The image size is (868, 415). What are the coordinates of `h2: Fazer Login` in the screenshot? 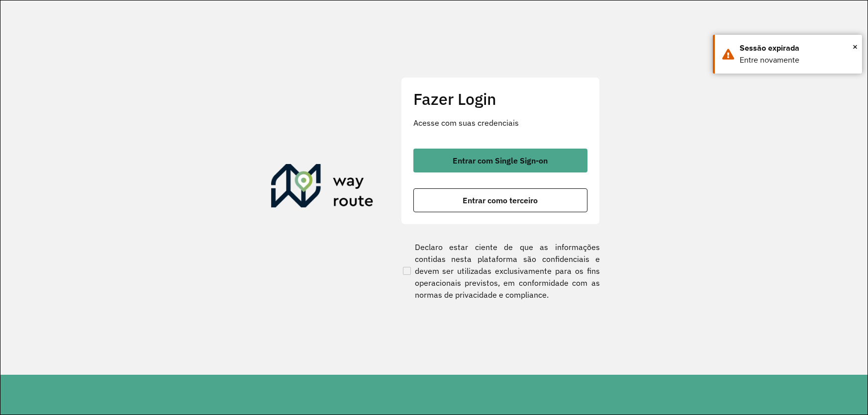 It's located at (501, 99).